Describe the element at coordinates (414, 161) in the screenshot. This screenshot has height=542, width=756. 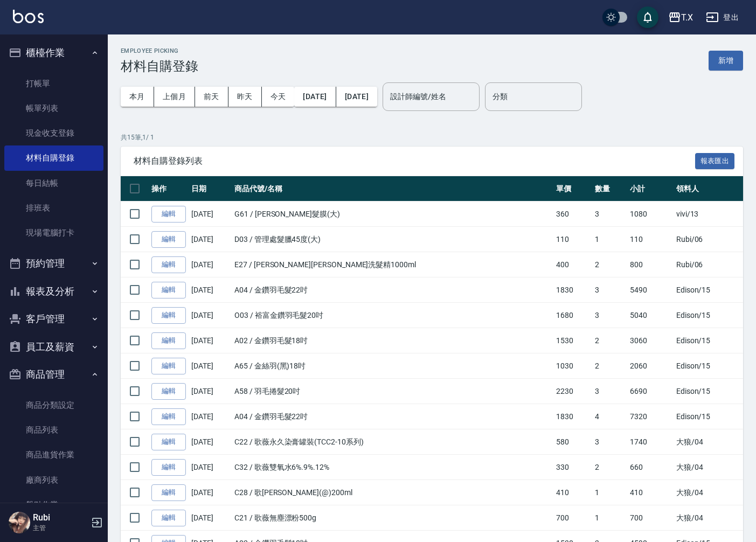
I see `span: 材料自購登錄列表` at that location.